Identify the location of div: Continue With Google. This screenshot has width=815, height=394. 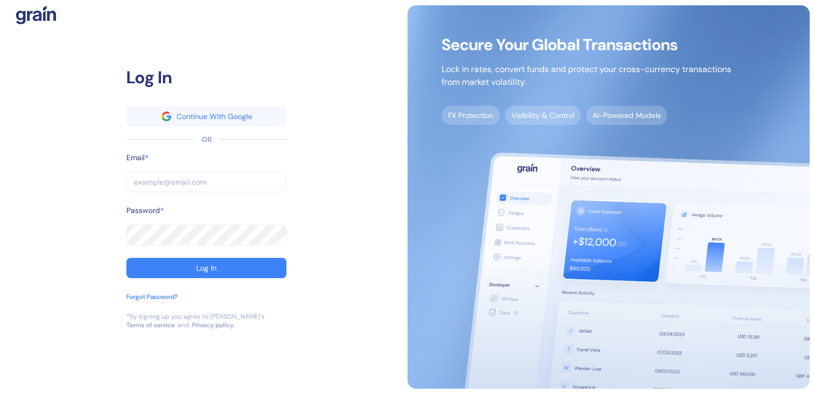
(214, 116).